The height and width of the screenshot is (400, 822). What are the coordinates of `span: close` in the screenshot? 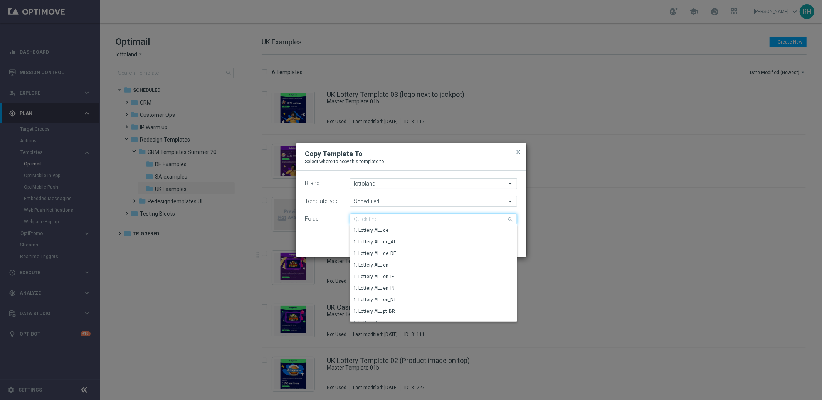 It's located at (519, 152).